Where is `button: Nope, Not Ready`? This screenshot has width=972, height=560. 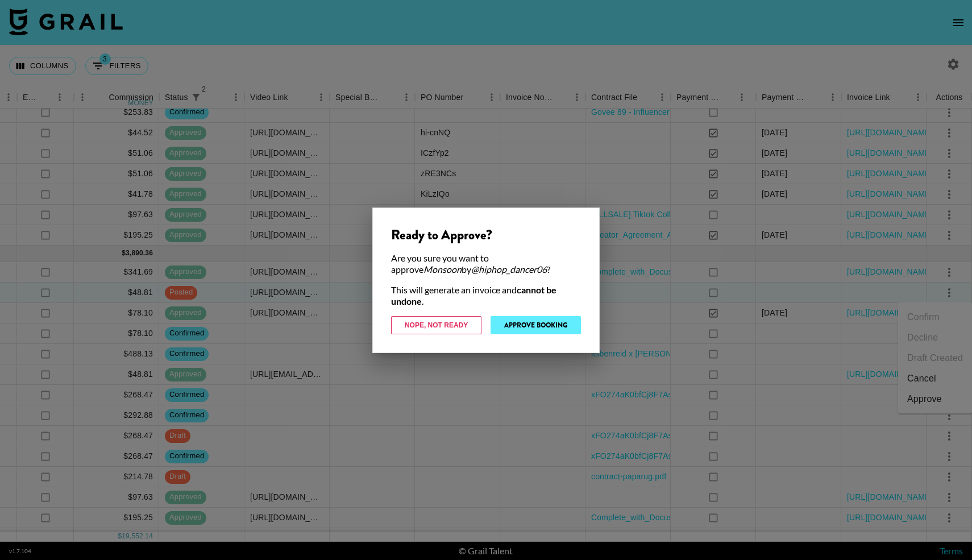
button: Nope, Not Ready is located at coordinates (436, 325).